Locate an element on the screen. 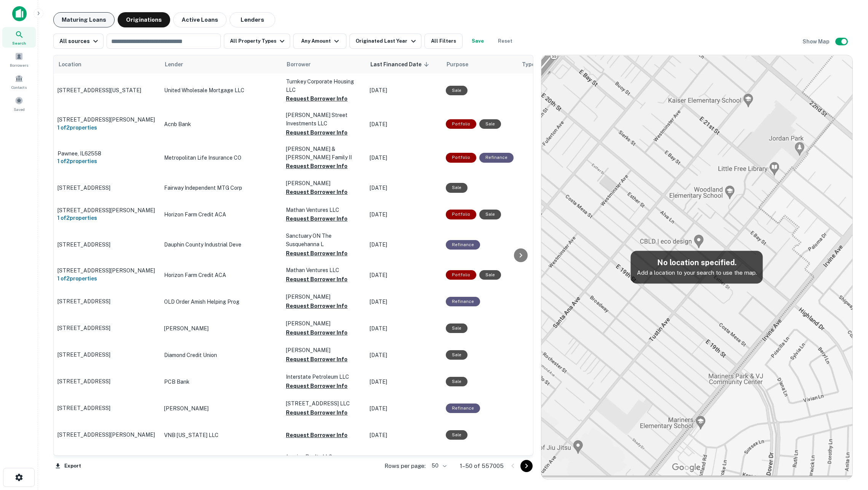 The height and width of the screenshot is (490, 868). span: Last Financed Date is located at coordinates (401, 64).